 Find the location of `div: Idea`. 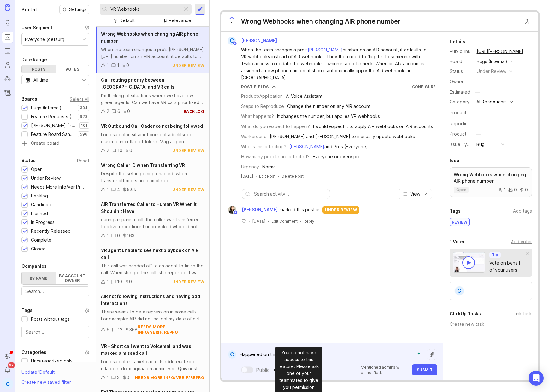

div: Idea is located at coordinates (455, 160).